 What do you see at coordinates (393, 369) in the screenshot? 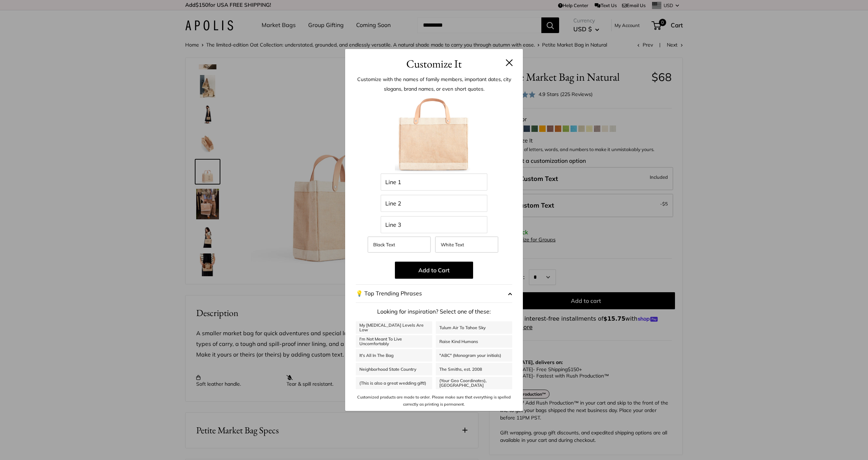
I see `a: Neighborhood State Country` at bounding box center [393, 369].